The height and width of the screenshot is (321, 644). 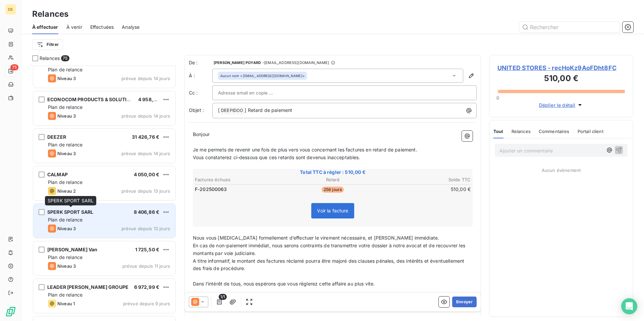 I want to click on span: Tout, so click(x=499, y=131).